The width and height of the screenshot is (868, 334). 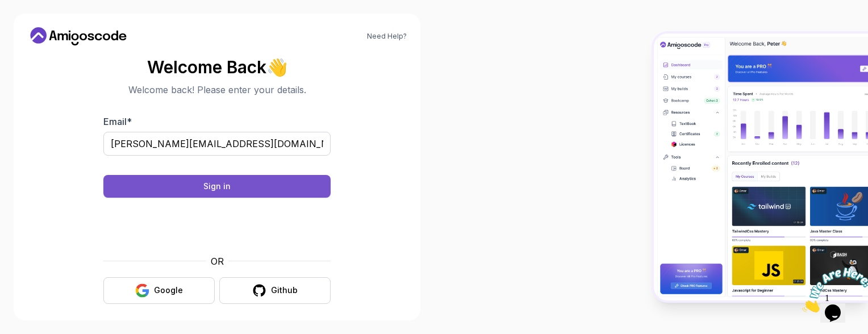 What do you see at coordinates (159, 291) in the screenshot?
I see `button: Google` at bounding box center [159, 291].